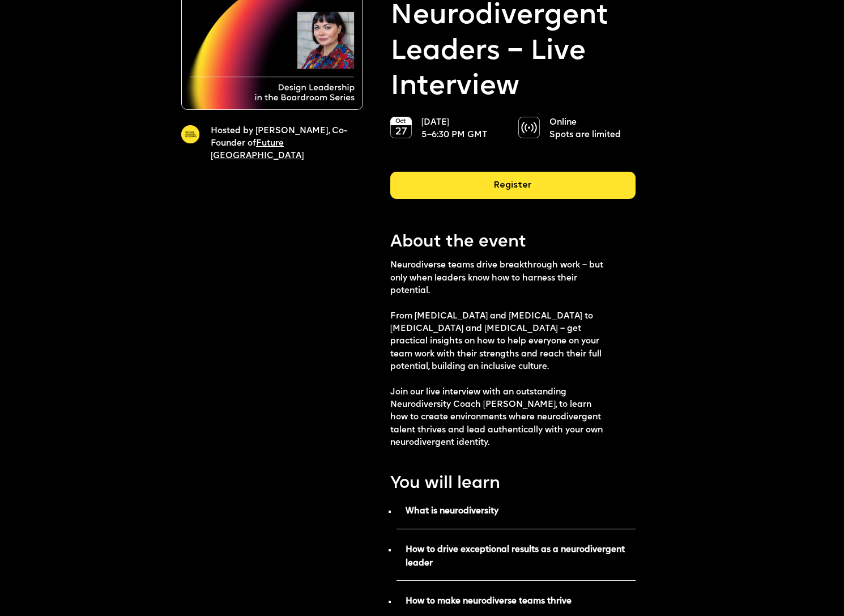 The height and width of the screenshot is (616, 844). Describe the element at coordinates (512, 484) in the screenshot. I see `p: You will learn` at that location.